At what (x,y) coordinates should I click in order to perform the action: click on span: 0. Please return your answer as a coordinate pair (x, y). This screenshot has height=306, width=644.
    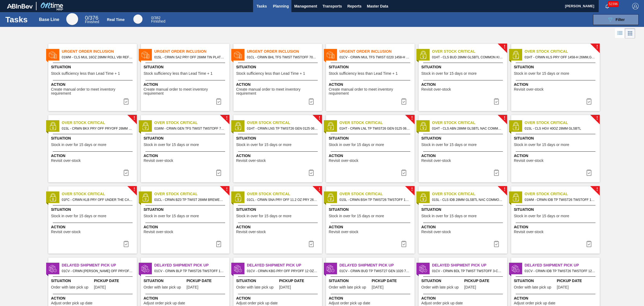
    Looking at the image, I should click on (152, 18).